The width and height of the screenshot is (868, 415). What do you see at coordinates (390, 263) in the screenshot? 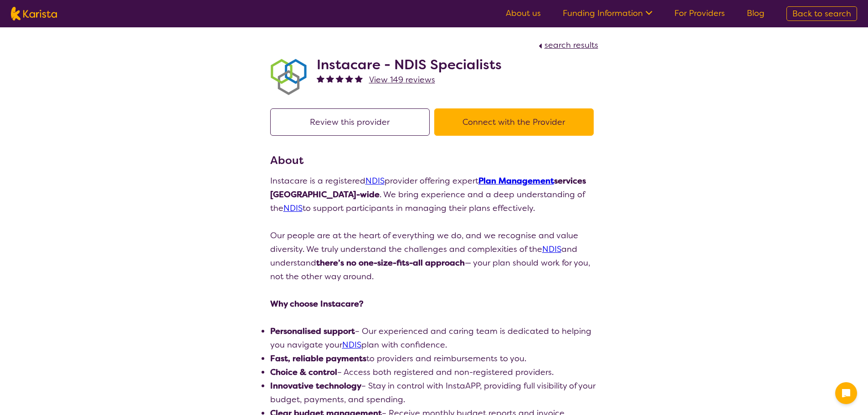
I see `strong: there’s no one-size-fits-all approach` at bounding box center [390, 263].